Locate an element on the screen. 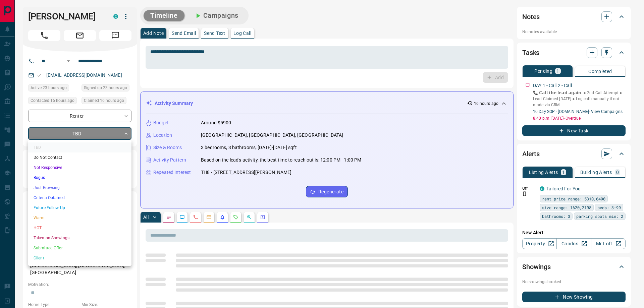 This screenshot has height=308, width=644. li: Not Responsive is located at coordinates (80, 168).